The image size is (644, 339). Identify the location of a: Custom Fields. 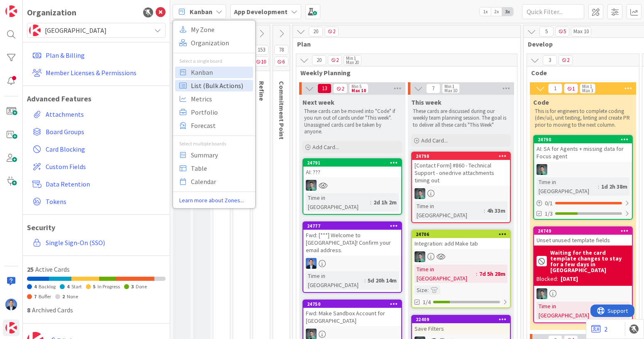
(97, 167).